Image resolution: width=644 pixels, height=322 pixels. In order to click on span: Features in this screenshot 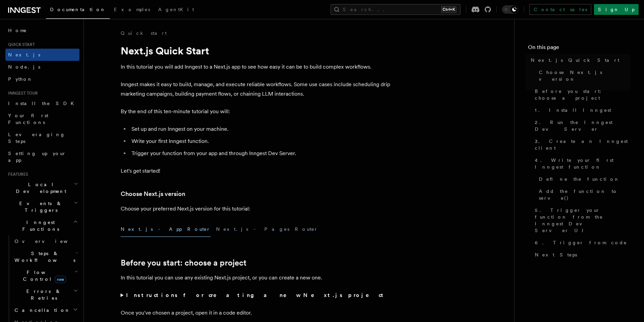, I will do `click(17, 174)`.